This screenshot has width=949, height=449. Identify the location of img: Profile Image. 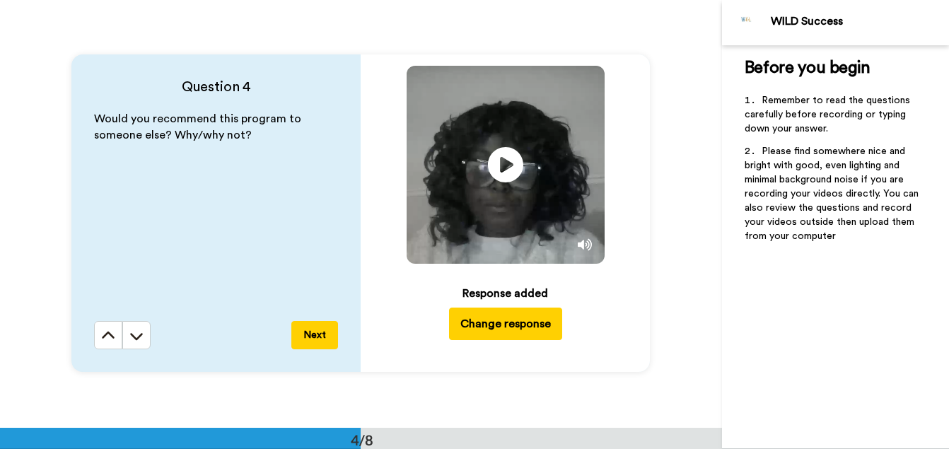
(747, 23).